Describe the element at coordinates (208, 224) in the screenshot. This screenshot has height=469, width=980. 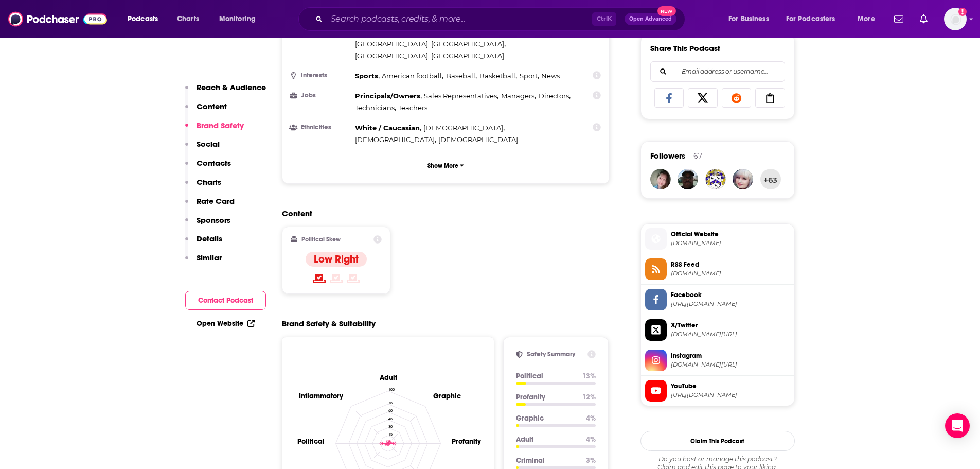
I see `button: Sponsors` at that location.